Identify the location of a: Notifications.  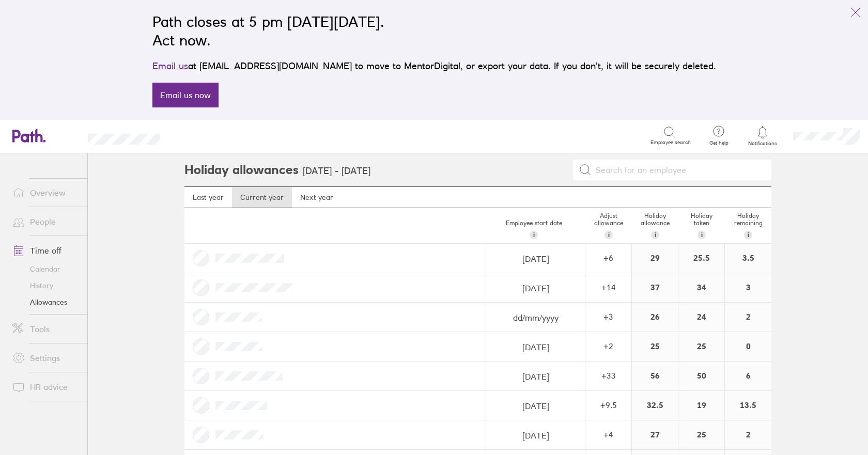
(763, 136).